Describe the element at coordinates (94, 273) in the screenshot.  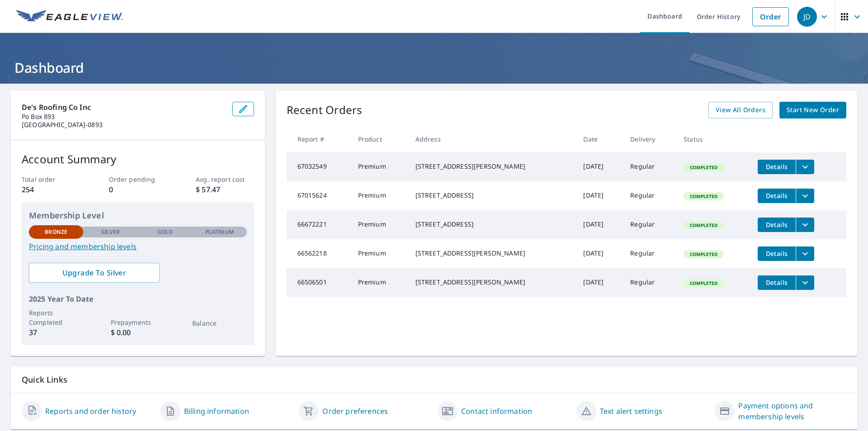
I see `a: Upgrade To Silver` at that location.